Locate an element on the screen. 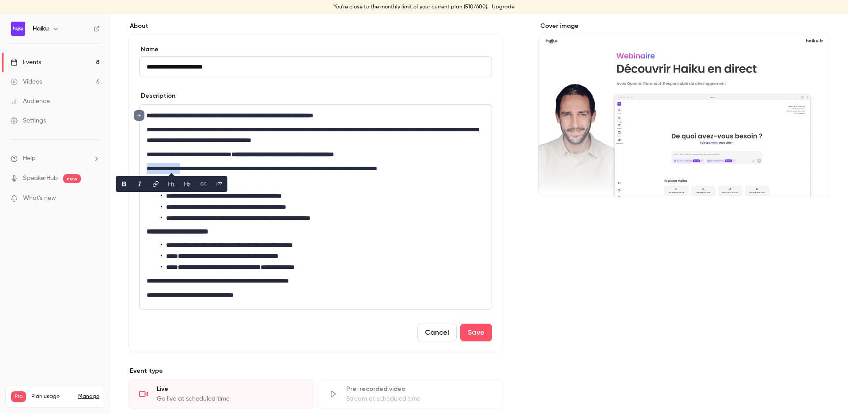 The width and height of the screenshot is (848, 413). span: Pro is located at coordinates (19, 396).